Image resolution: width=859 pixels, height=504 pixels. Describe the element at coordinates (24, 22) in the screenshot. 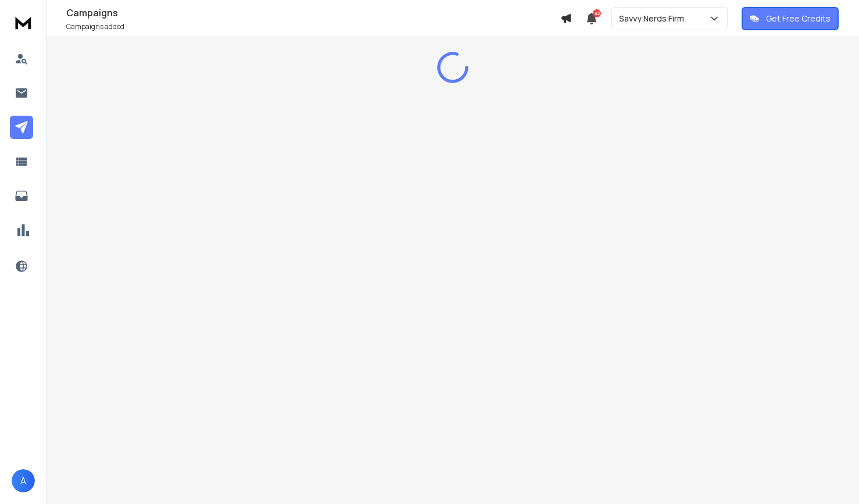

I see `img: logo` at that location.